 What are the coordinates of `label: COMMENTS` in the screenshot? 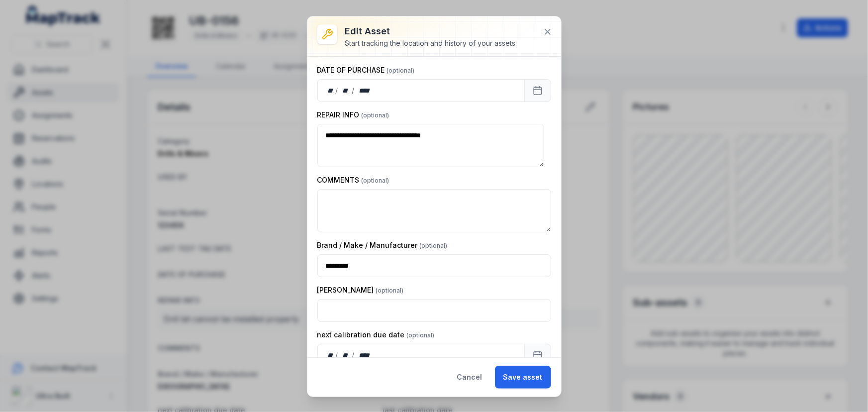 It's located at (353, 180).